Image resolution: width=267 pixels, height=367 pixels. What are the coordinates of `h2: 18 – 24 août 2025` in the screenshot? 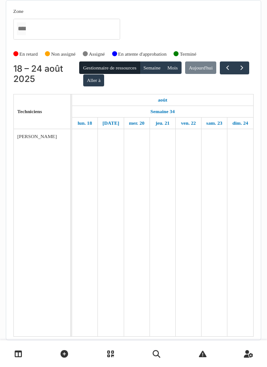 It's located at (46, 74).